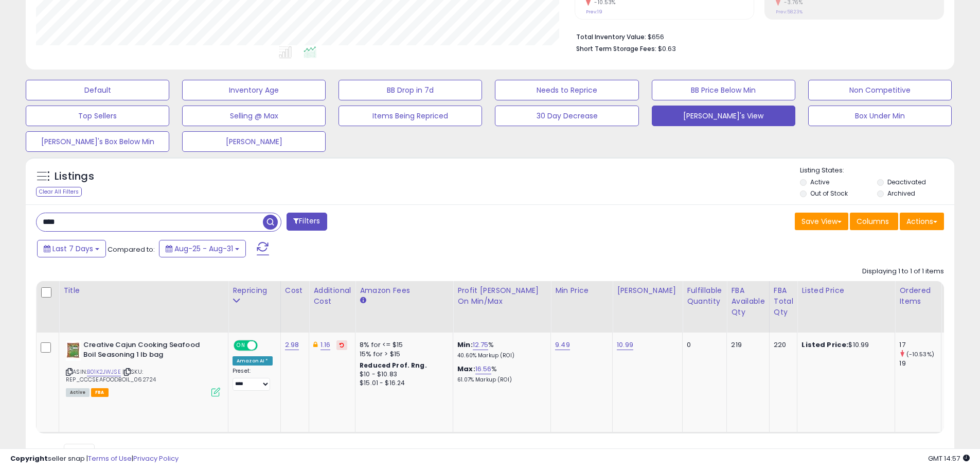 The height and width of the screenshot is (469, 980). I want to click on small: Amazon Fees., so click(362, 301).